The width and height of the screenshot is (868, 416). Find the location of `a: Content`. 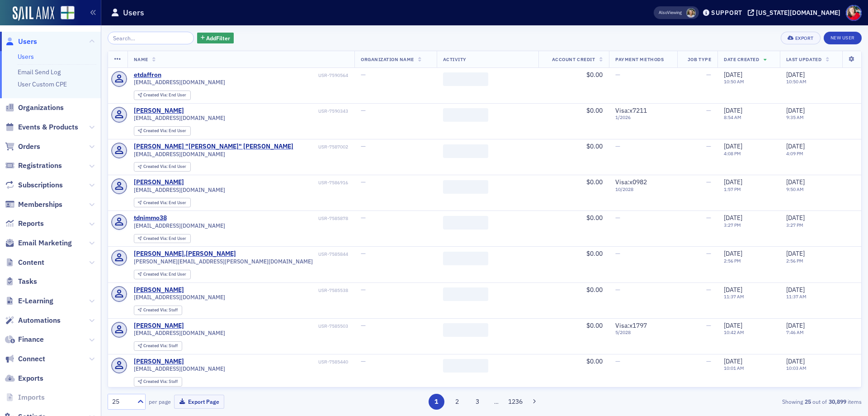

a: Content is located at coordinates (25, 263).